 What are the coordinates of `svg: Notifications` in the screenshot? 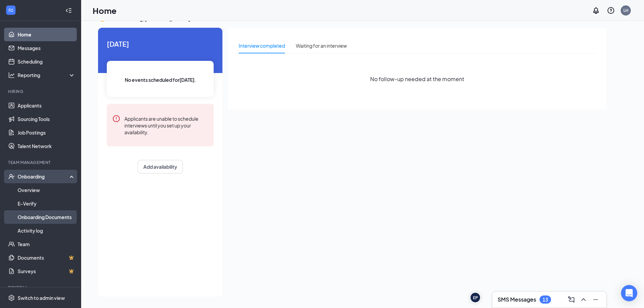 It's located at (596, 10).